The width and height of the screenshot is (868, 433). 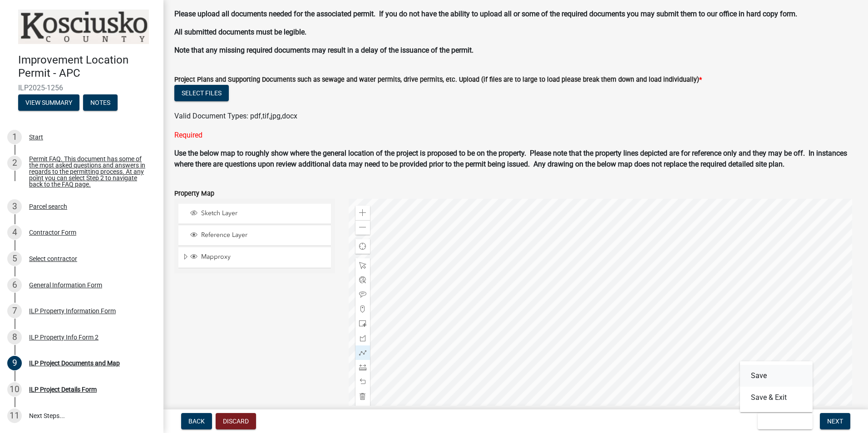 What do you see at coordinates (258, 235) in the screenshot?
I see `div: Reference Layer` at bounding box center [258, 235].